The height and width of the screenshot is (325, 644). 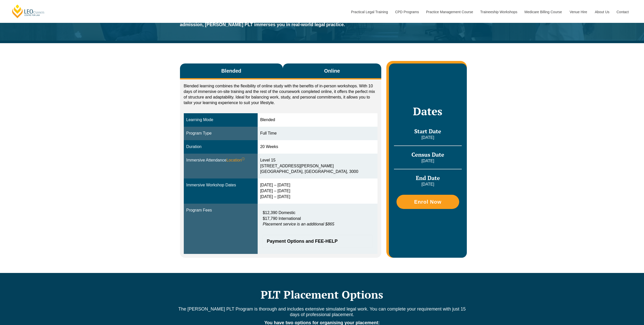 What do you see at coordinates (315, 241) in the screenshot?
I see `span: Payment Options and FEE-HELP` at bounding box center [315, 241].